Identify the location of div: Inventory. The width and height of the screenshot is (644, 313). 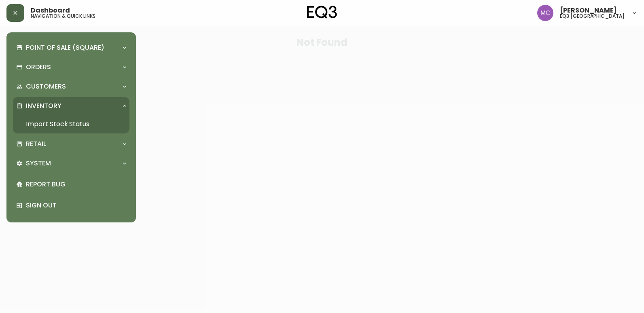
(71, 106).